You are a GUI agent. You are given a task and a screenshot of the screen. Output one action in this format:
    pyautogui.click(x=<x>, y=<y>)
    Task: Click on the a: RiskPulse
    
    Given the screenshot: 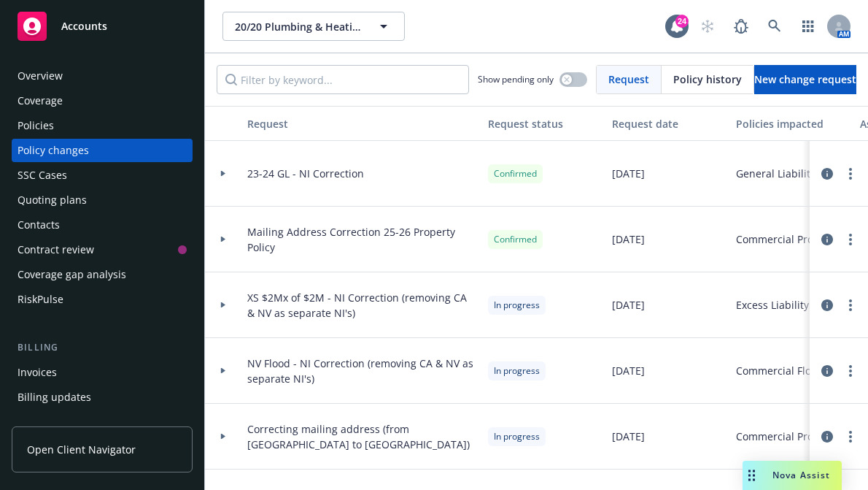 What is the action you would take?
    pyautogui.click(x=102, y=300)
    